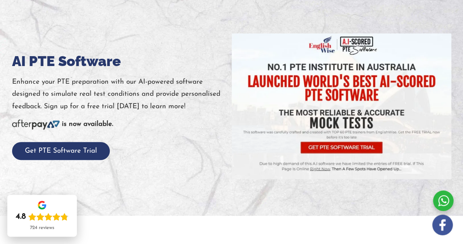  I want to click on a: Get PTE Software Trial, so click(61, 151).